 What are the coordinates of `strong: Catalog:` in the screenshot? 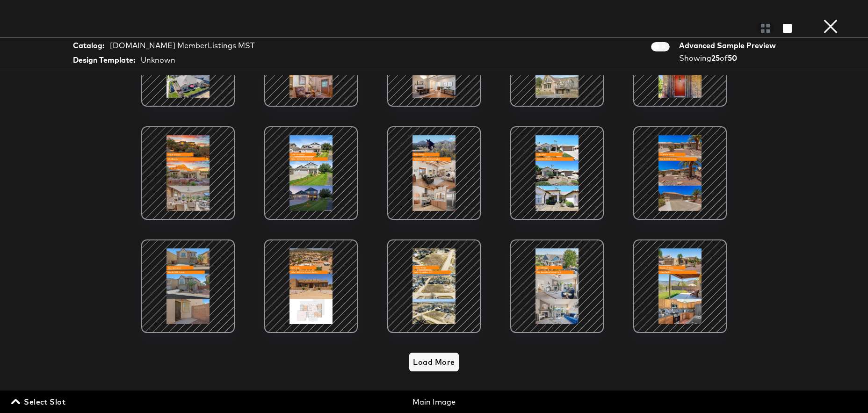 It's located at (89, 45).